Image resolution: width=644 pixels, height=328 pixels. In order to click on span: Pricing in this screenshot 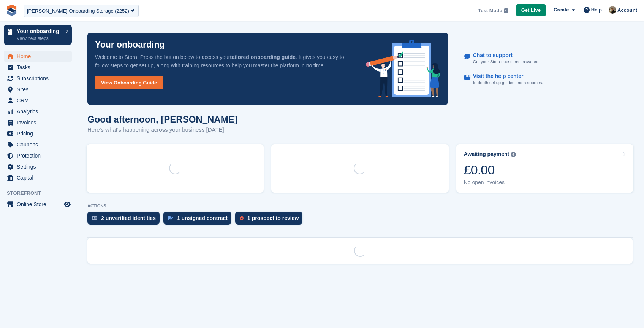, I will do `click(39, 134)`.